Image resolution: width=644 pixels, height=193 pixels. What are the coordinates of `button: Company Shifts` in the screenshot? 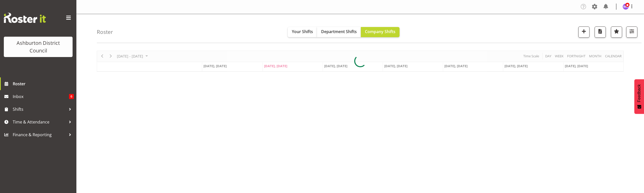 It's located at (380, 32).